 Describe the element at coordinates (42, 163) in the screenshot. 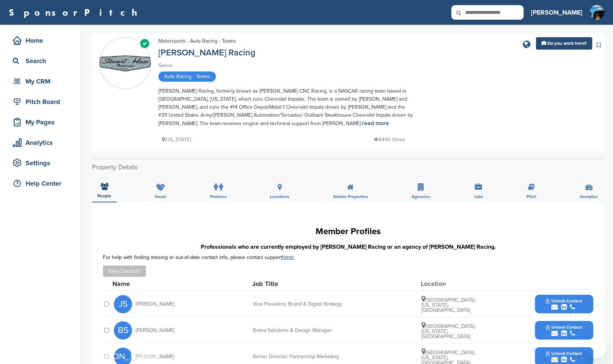

I see `div: Settings` at that location.